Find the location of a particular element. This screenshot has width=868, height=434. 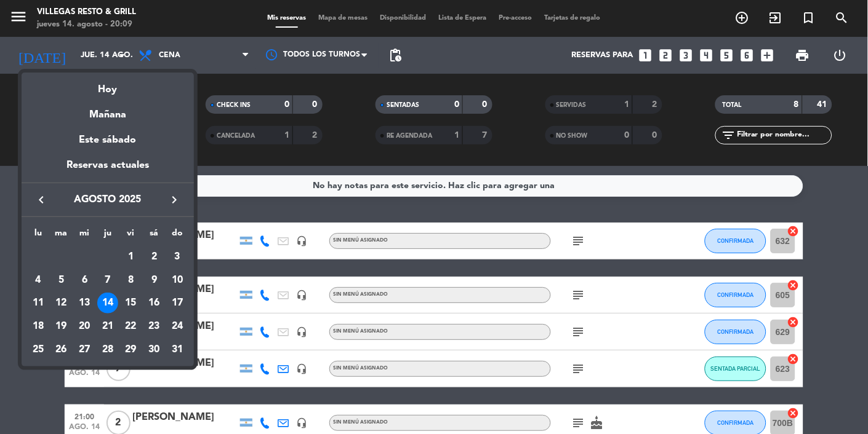

div: 16 is located at coordinates (154, 303).